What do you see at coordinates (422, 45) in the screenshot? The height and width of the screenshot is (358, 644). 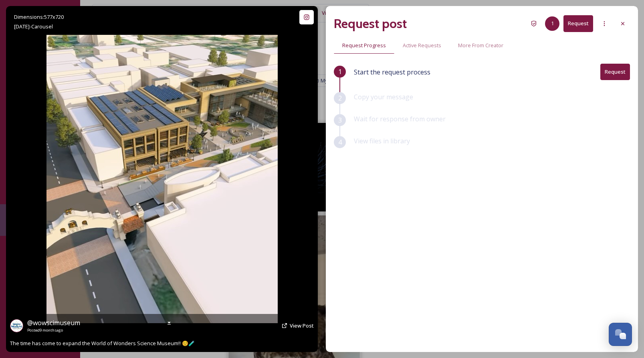 I see `span: Active Requests` at bounding box center [422, 45].